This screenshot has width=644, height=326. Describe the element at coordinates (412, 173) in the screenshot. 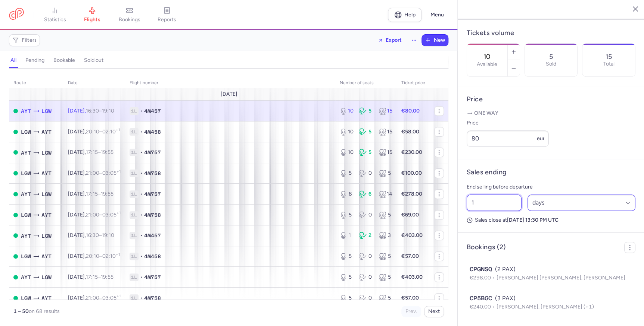

I see `strong: €100.00` at that location.